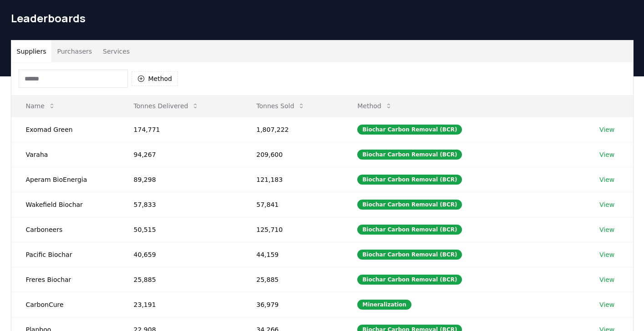  I want to click on td: Aperam BioEnergia, so click(65, 179).